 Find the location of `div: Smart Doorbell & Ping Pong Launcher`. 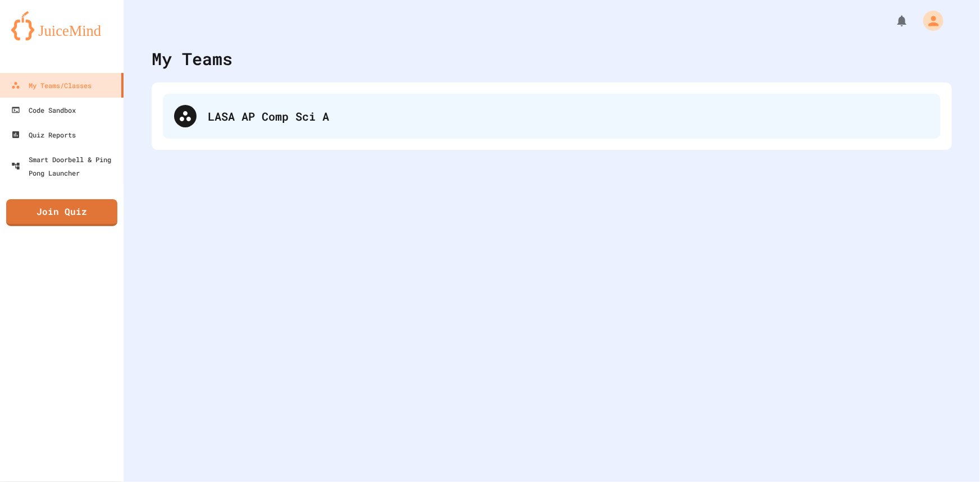

div: Smart Doorbell & Ping Pong Launcher is located at coordinates (65, 166).